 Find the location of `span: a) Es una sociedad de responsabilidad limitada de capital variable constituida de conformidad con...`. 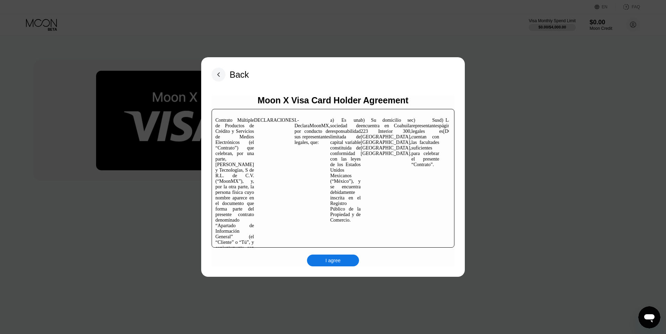

span: a) Es una sociedad de responsabilidad limitada de capital variable constituida de conformidad con... is located at coordinates (346, 170).